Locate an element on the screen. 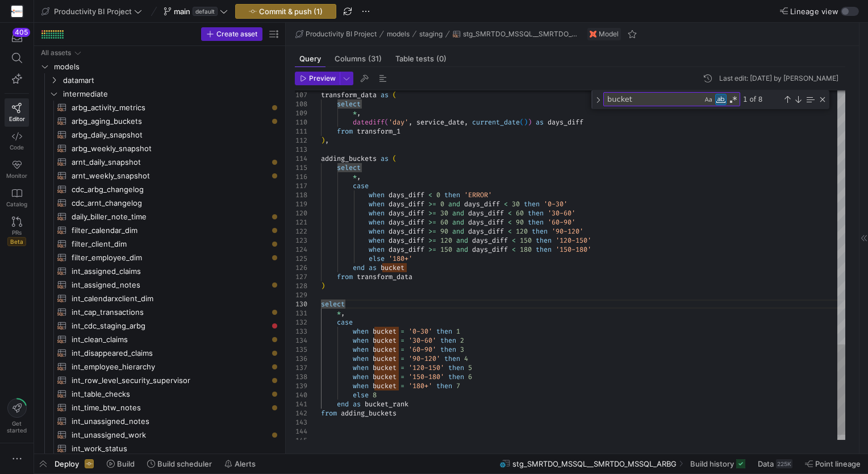 The width and height of the screenshot is (868, 474). a: int_row_level_security_supervisor​​​​​​​​​​ is located at coordinates (159, 380).